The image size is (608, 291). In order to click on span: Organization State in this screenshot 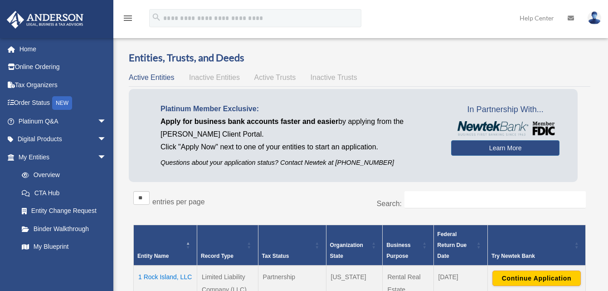, I will do `click(346, 250)`.